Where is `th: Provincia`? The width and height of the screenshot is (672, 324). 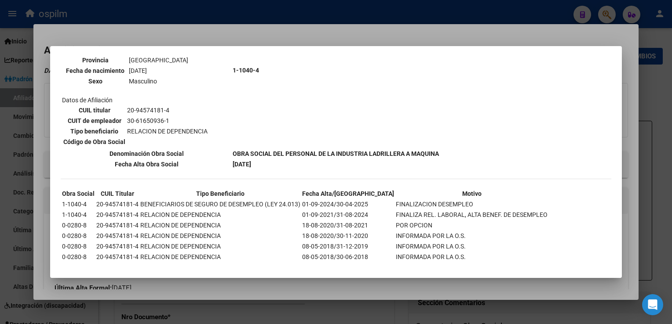 th: Provincia is located at coordinates (95, 60).